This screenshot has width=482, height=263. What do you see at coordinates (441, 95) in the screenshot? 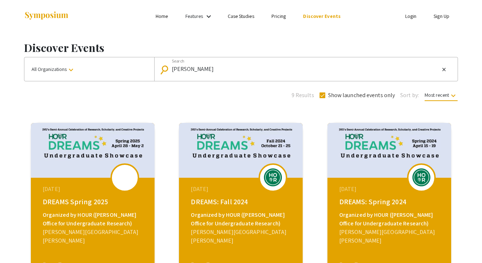
I see `button: Most recent` at bounding box center [441, 95].